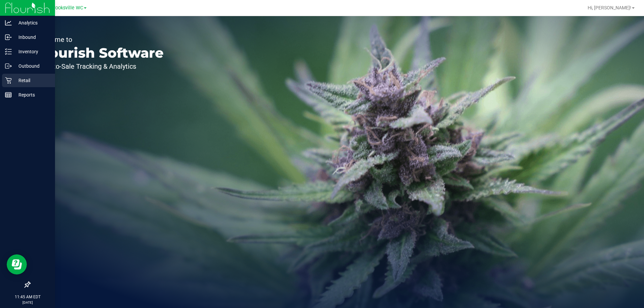 This screenshot has width=644, height=308. What do you see at coordinates (8, 37) in the screenshot?
I see `inline-svg: Inbound` at bounding box center [8, 37].